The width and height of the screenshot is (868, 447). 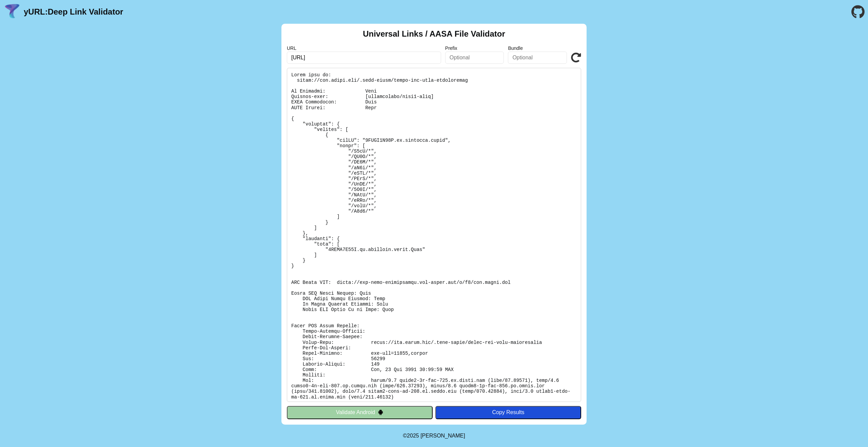 What do you see at coordinates (474, 48) in the screenshot?
I see `label: Prefix` at bounding box center [474, 48].